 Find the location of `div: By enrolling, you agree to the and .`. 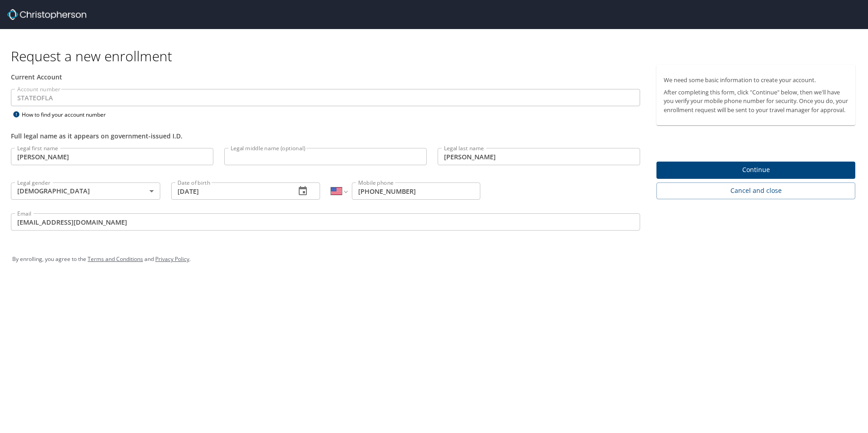

div: By enrolling, you agree to the and . is located at coordinates (434, 259).